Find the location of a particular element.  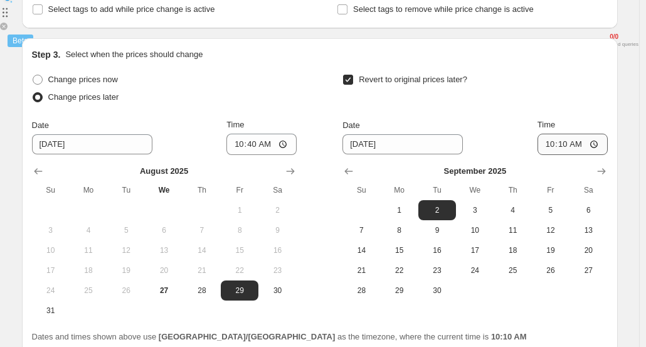

button: Wednesday August 13 2025 is located at coordinates (164, 250).